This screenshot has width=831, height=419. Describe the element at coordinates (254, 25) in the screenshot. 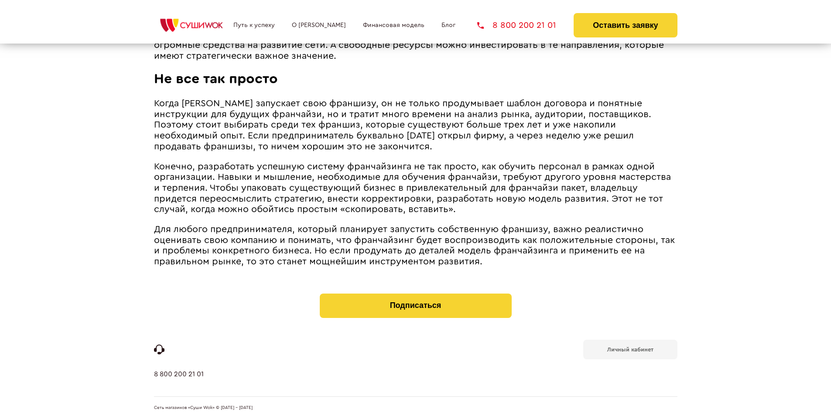

I see `a: Путь к успеху` at that location.